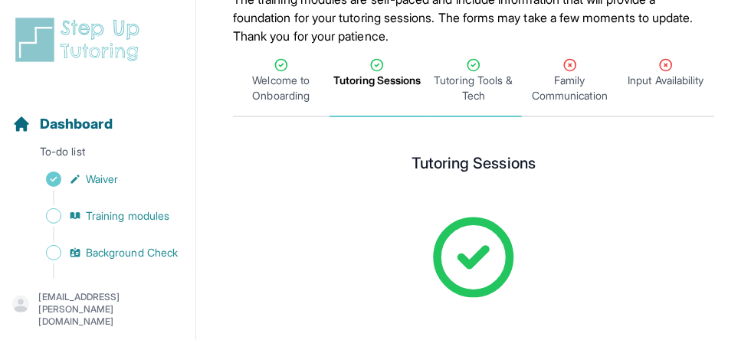 This screenshot has width=751, height=340. What do you see at coordinates (473, 166) in the screenshot?
I see `h2: Tutoring Sessions` at bounding box center [473, 166].